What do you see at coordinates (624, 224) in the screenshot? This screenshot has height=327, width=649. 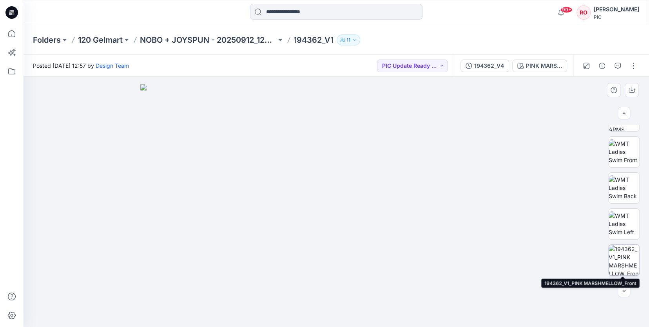 I see `img: WMT Ladies Swim Left` at bounding box center [624, 224].